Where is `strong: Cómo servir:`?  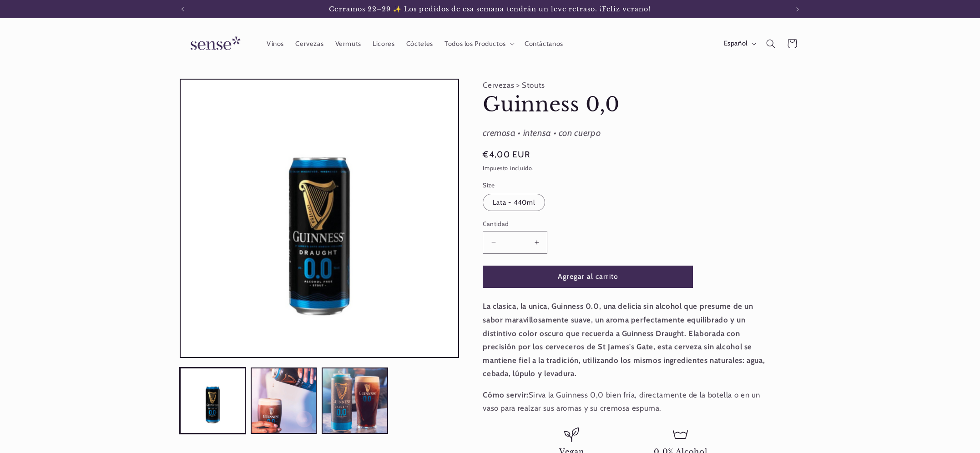
strong: Cómo servir: is located at coordinates (506, 395).